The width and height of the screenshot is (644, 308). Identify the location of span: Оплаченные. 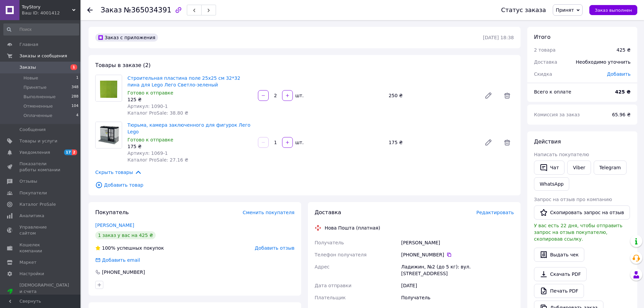
(38, 116).